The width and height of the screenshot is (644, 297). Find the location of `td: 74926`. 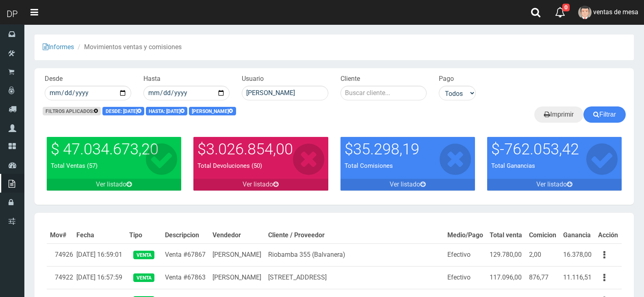

td: 74926 is located at coordinates (60, 255).